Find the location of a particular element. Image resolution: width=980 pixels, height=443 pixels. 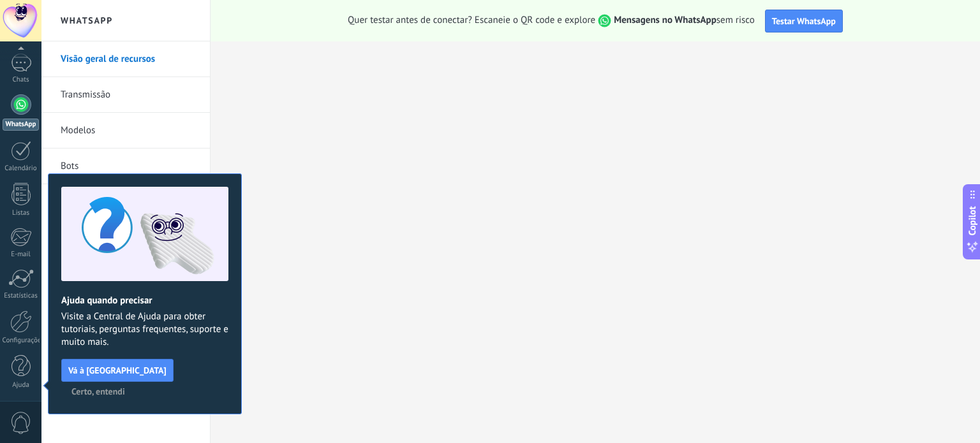

h2: Ajuda quando precisar is located at coordinates (145, 300).